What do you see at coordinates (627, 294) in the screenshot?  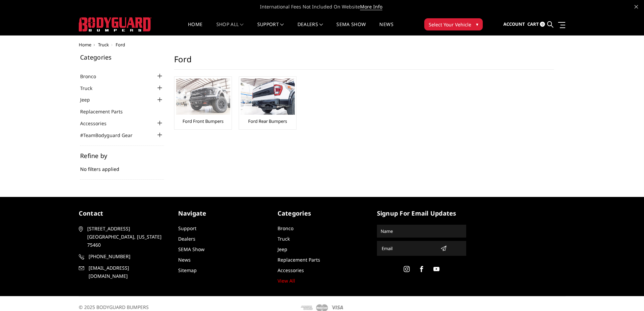 I see `div: Chat Widget` at bounding box center [627, 294].